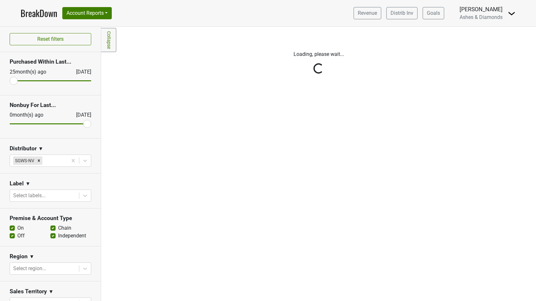 The width and height of the screenshot is (536, 301). What do you see at coordinates (368, 13) in the screenshot?
I see `a: Revenue` at bounding box center [368, 13].